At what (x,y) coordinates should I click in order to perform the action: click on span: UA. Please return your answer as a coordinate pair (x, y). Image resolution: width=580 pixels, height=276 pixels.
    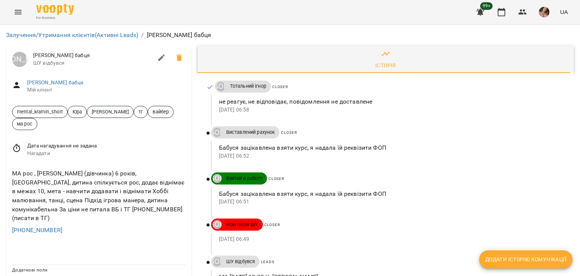
    Looking at the image, I should click on (564, 12).